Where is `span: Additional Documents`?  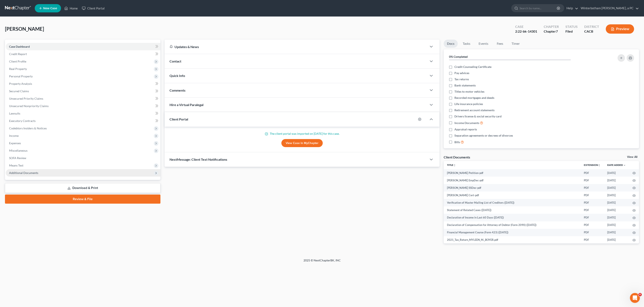 span: Additional Documents is located at coordinates (24, 173).